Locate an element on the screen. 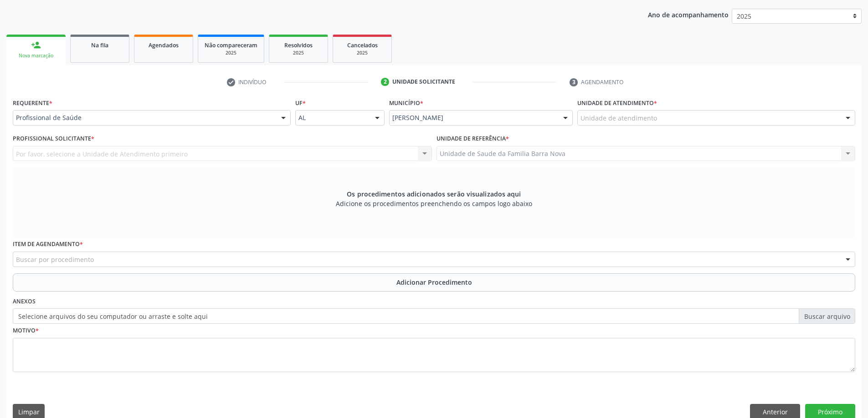 The image size is (868, 418). label: Anexos is located at coordinates (24, 302).